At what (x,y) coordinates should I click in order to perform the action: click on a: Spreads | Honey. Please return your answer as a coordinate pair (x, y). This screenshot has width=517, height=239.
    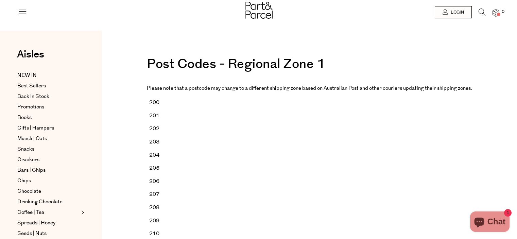
    Looking at the image, I should click on (48, 223).